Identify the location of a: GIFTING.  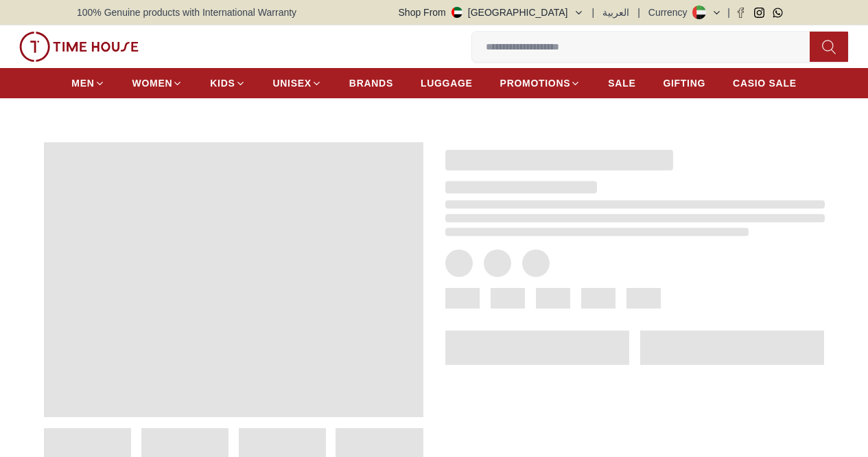
(684, 83).